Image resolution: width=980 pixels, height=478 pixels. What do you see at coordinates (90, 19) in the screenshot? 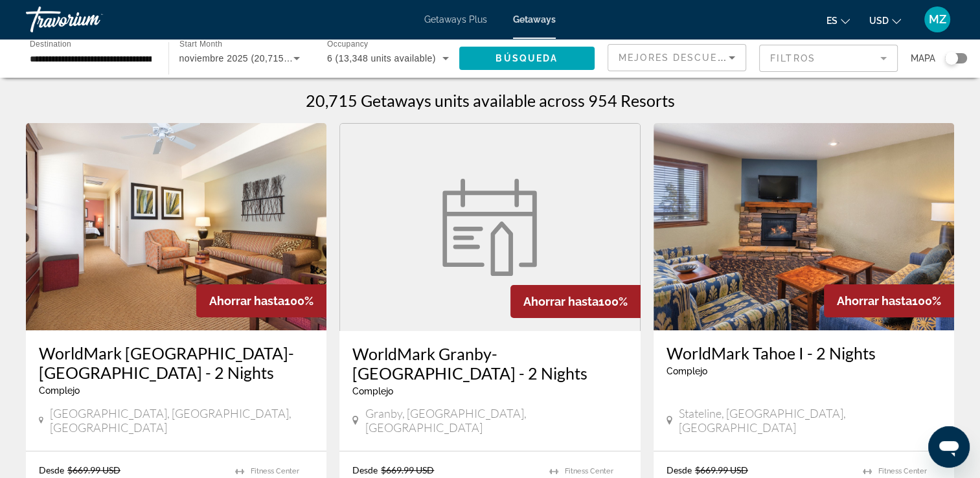
I see `a: Travorium` at bounding box center [90, 19].